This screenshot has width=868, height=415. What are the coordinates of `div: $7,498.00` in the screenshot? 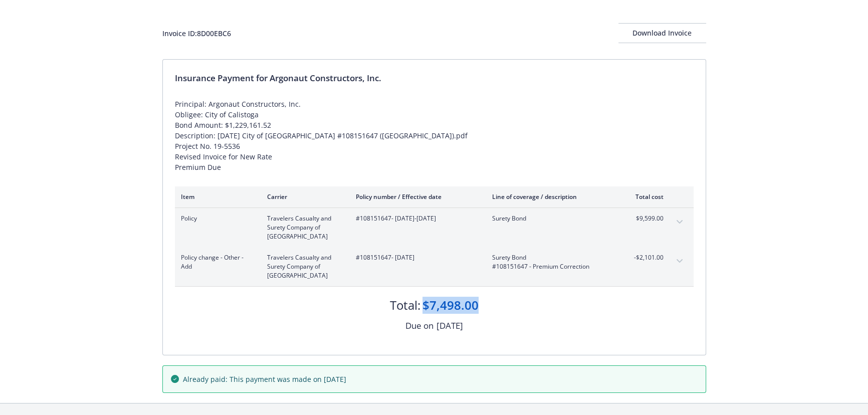 It's located at (451, 305).